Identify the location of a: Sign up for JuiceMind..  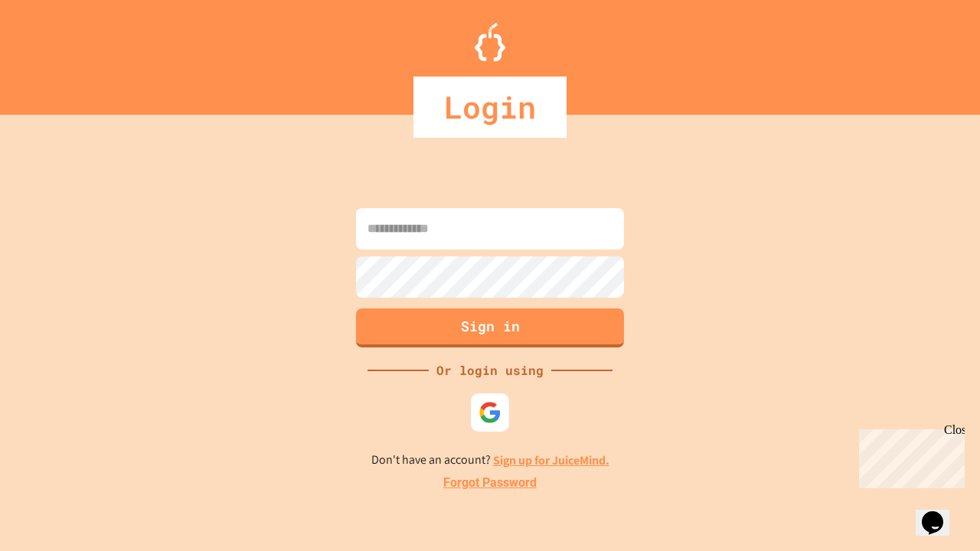
(551, 460).